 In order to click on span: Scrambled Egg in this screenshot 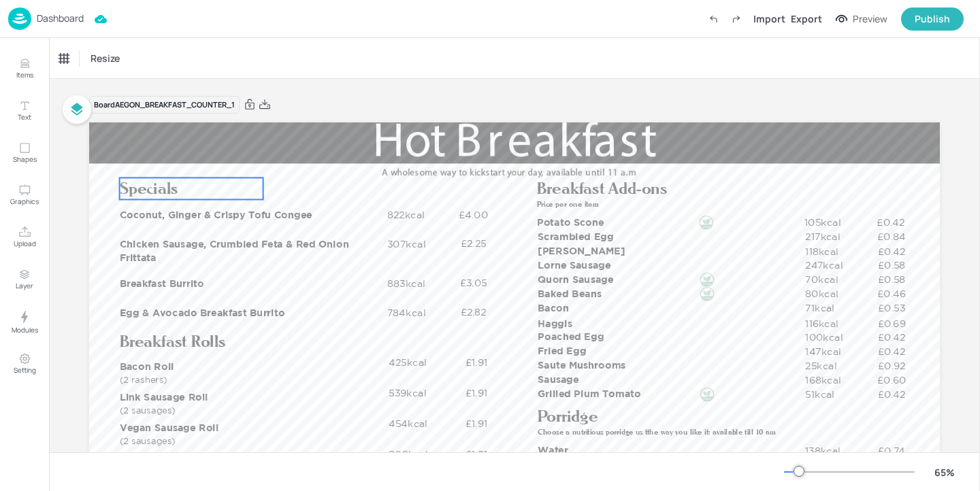, I will do `click(576, 236)`.